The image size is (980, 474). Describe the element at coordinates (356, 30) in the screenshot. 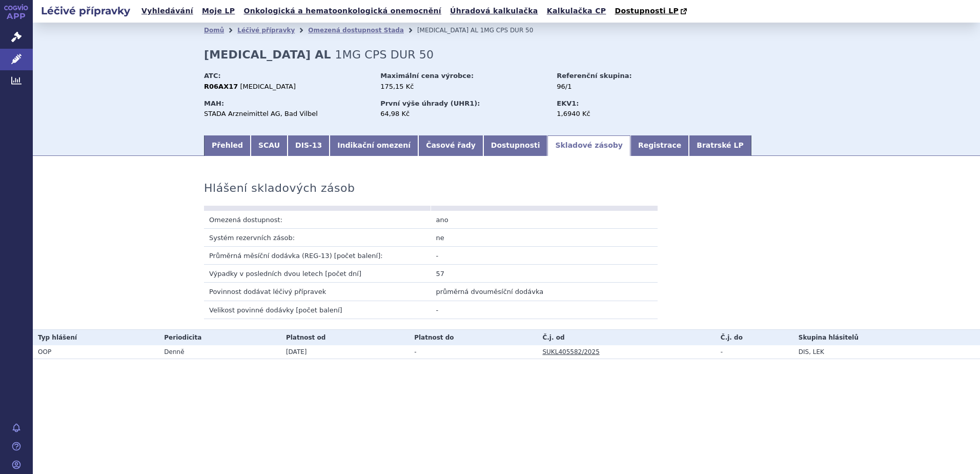

I see `a: Omezená dostupnost Stada` at that location.